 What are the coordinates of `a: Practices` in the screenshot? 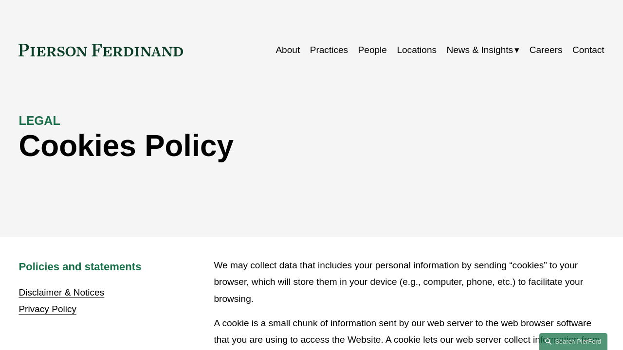 It's located at (329, 50).